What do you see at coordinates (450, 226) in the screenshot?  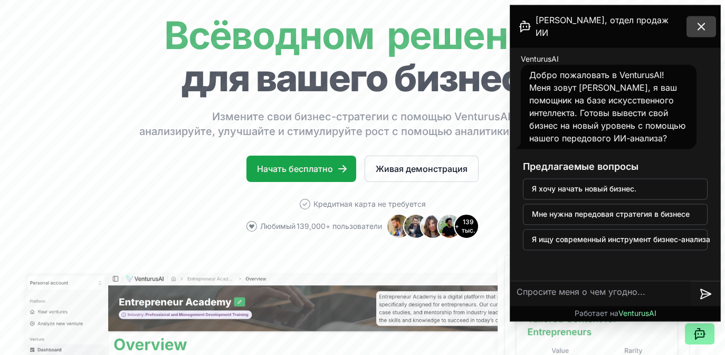 I see `img: Аватар 4` at bounding box center [450, 226].